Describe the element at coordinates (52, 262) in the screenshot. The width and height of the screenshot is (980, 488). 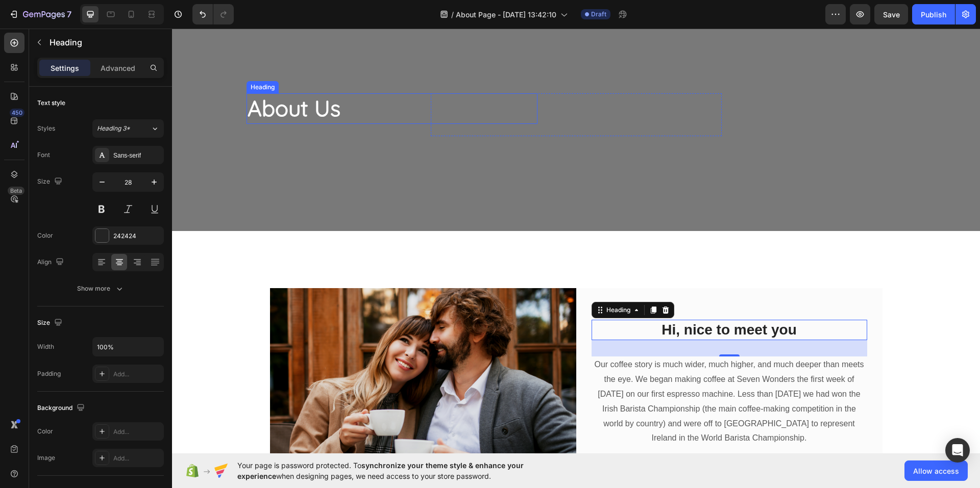
I see `div: Align` at that location.